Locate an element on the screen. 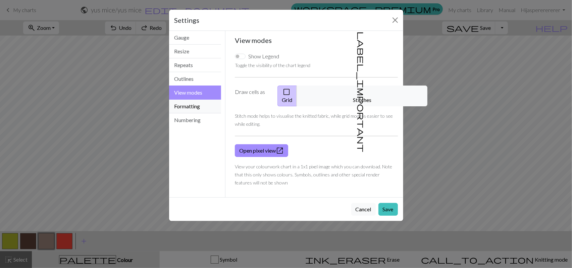  button: Repeats is located at coordinates (195, 65).